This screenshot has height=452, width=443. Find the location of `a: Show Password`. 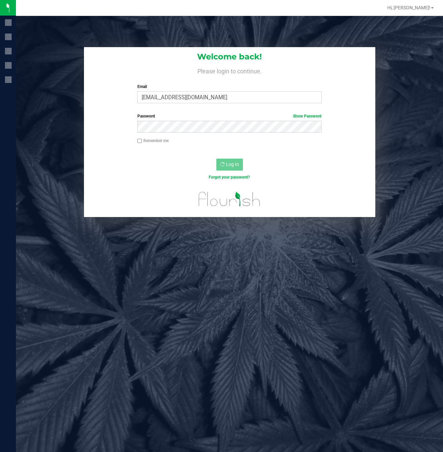

a: Show Password is located at coordinates (307, 116).